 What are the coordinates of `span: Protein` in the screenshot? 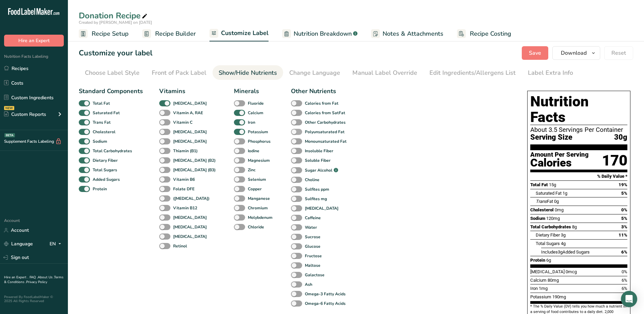 It's located at (538, 260).